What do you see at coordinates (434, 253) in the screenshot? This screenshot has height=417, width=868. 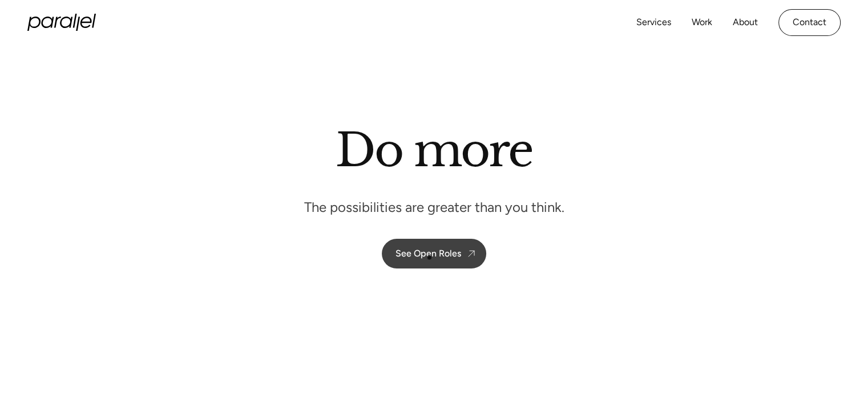 I see `a: See Open Roles` at bounding box center [434, 253].